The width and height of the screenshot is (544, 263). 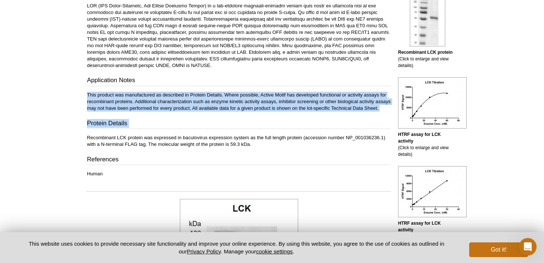 I want to click on p: LOR (IPS Dolor-Sitametc, Adi Elitse Doeiusmo Tempor) in u lab-etdolore magnaali-enimadm veniam qu..., so click(x=239, y=36).